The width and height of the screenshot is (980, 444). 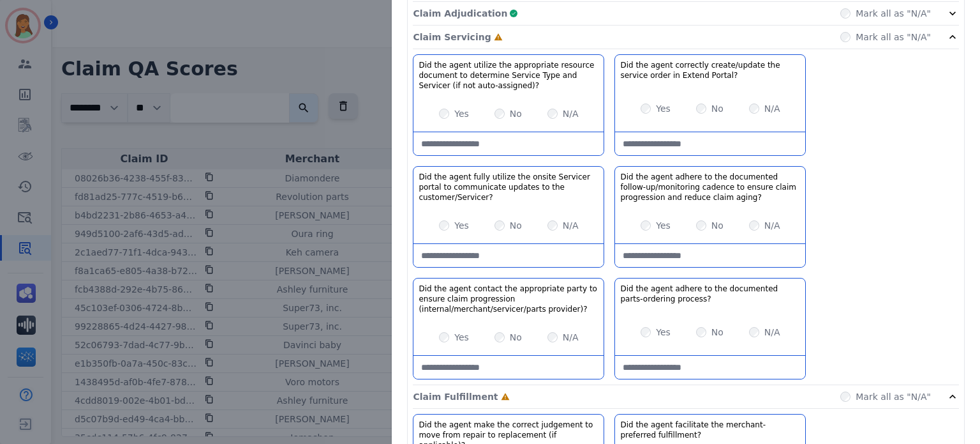 I want to click on h3: Did the agent adhere to the documented parts-ordering process?, so click(x=710, y=294).